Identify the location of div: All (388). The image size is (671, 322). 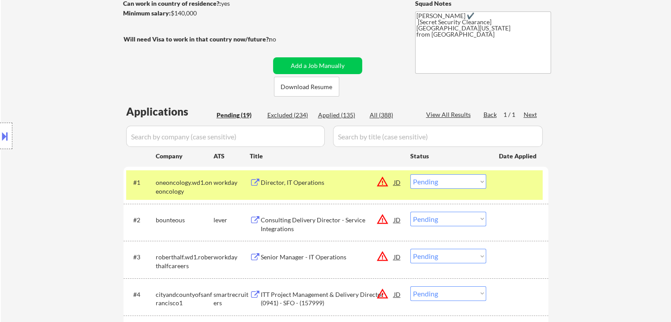
(392, 115).